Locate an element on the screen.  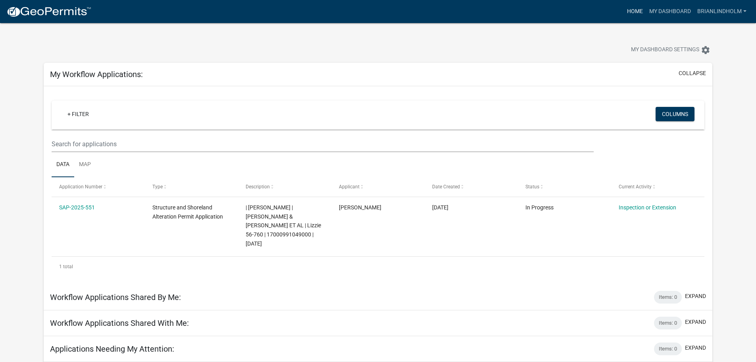
datatable-header-cell: Date Created is located at coordinates (471, 187).